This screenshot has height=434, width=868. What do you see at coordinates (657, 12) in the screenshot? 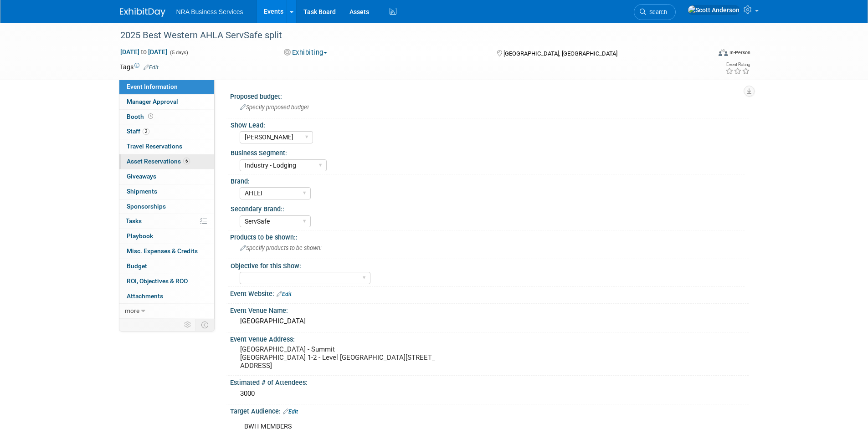
I see `span: Search` at bounding box center [657, 12].